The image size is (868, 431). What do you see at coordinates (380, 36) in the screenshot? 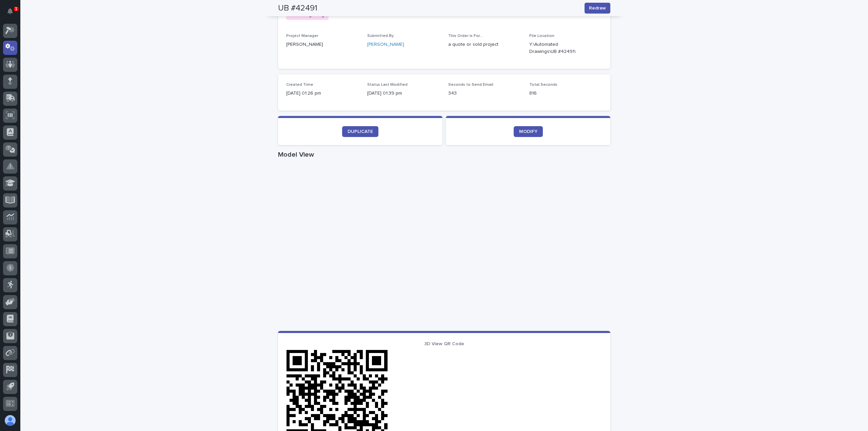
I see `span: Submitted By` at bounding box center [380, 36].